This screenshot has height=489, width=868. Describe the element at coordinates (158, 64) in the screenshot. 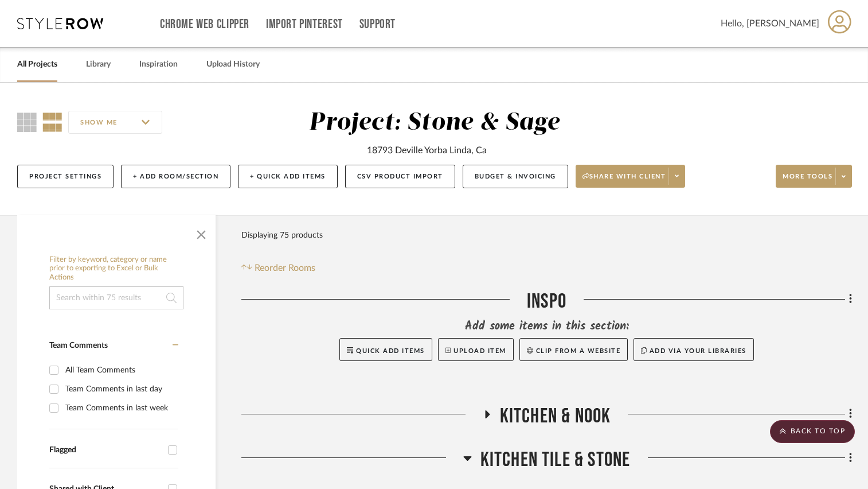

I see `a: Inspiration` at that location.